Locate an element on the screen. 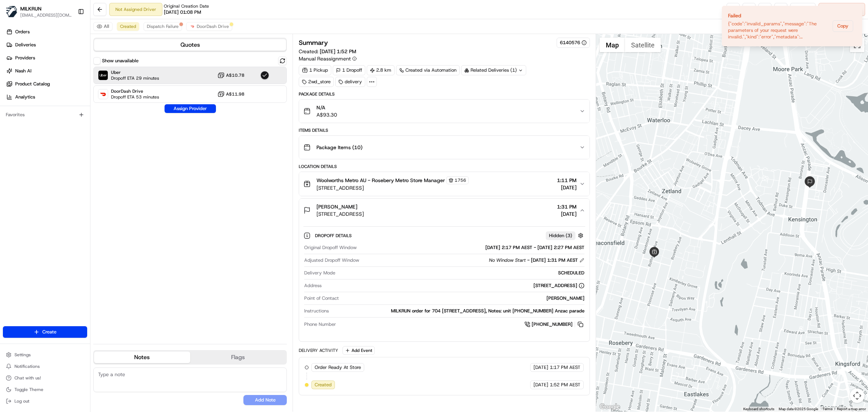 The image size is (868, 412). span: Adjusted Dropoff Window is located at coordinates (331, 260).